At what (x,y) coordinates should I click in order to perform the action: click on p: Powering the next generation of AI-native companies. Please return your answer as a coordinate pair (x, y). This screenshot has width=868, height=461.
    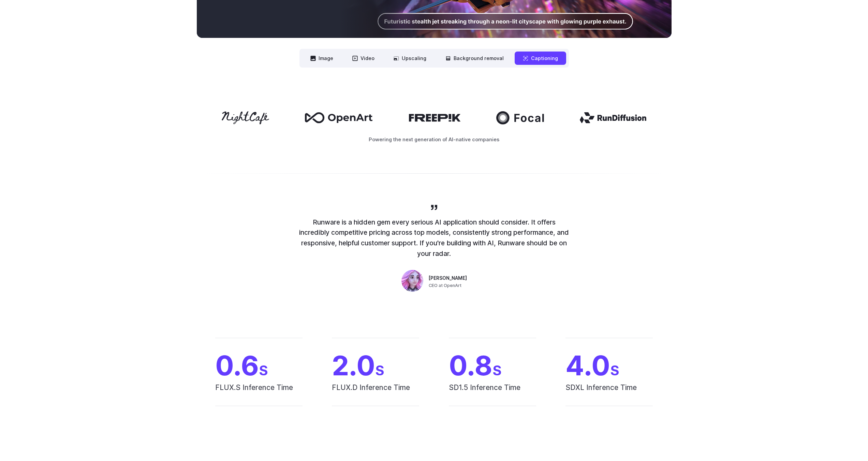
    Looking at the image, I should click on (434, 139).